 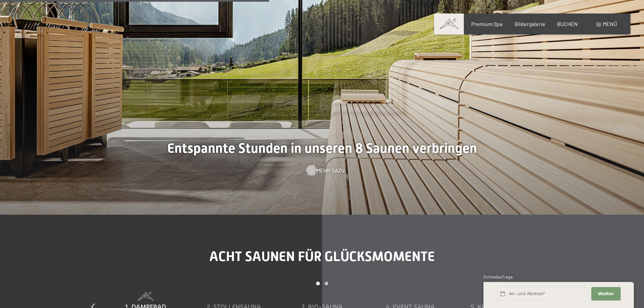 What do you see at coordinates (487, 23) in the screenshot?
I see `a: Premium Spa` at bounding box center [487, 23].